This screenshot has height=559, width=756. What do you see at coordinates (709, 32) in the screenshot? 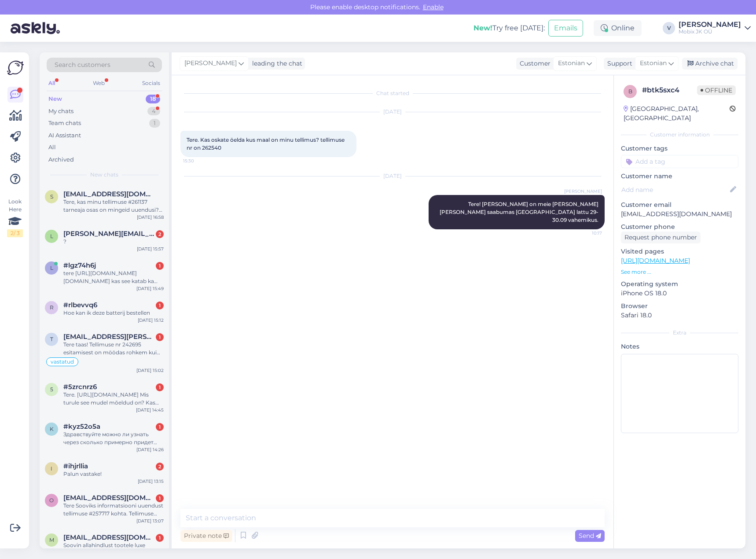
I see `div: Mobix JK OÜ` at bounding box center [709, 32].